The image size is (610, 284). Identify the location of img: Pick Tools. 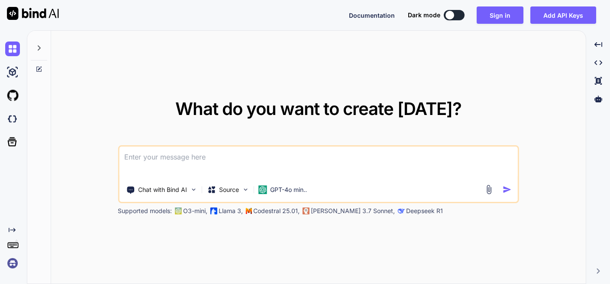
(193, 189).